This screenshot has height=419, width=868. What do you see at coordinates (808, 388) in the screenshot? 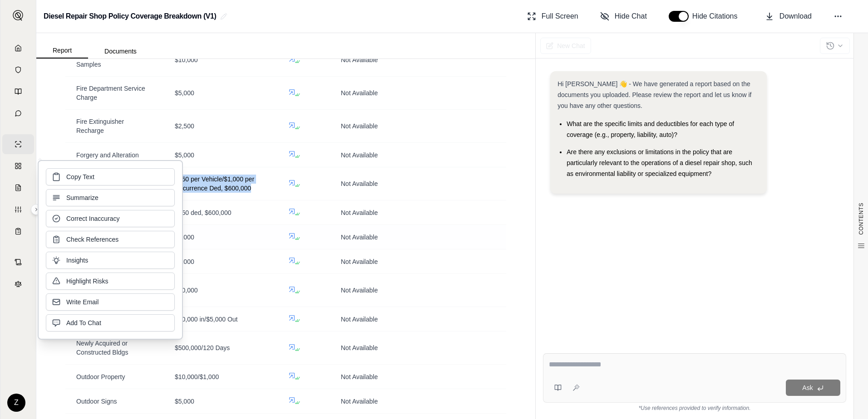
I see `span: Ask` at bounding box center [808, 388].